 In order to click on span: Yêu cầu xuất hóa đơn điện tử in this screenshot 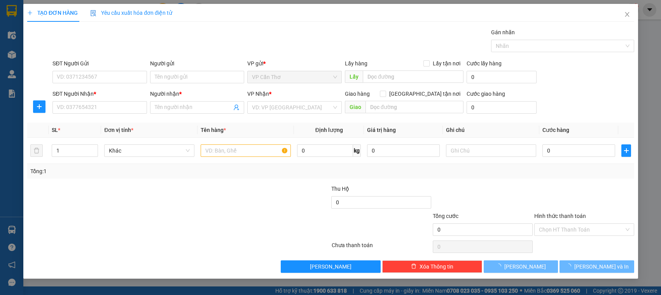, I will do `click(131, 13)`.